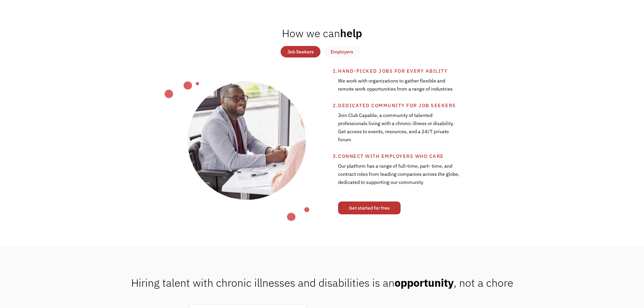  Describe the element at coordinates (322, 283) in the screenshot. I see `span: Hiring talent with chronic illnesses and disabilities is an , not a chore` at that location.